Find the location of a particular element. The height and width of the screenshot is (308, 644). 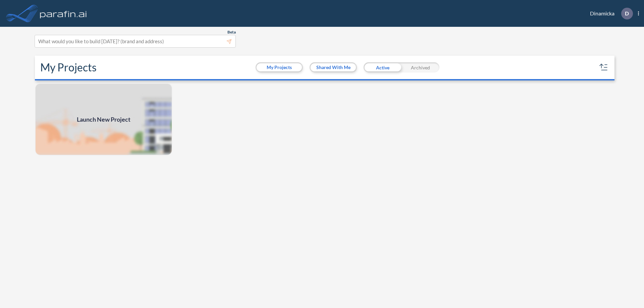

div: Archived is located at coordinates (420, 67).